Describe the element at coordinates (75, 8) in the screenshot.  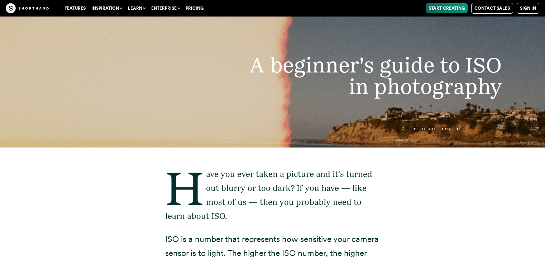
I see `a: Features` at that location.